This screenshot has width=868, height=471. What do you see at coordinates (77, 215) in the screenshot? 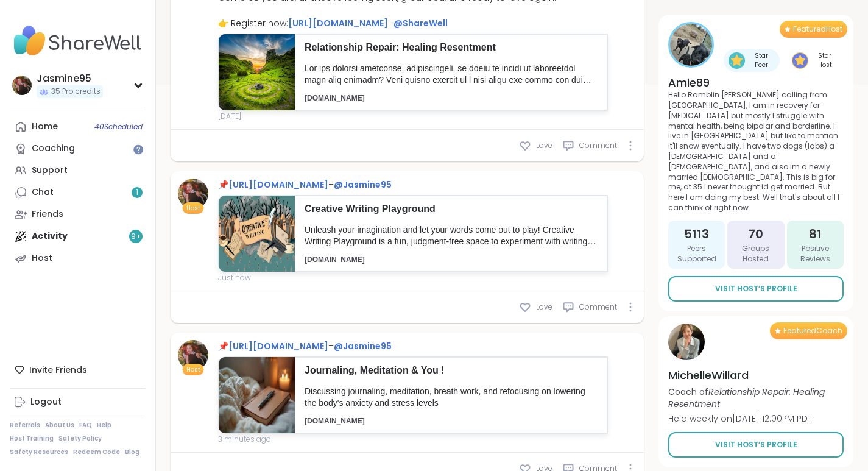
I see `a: Friends` at bounding box center [77, 215].